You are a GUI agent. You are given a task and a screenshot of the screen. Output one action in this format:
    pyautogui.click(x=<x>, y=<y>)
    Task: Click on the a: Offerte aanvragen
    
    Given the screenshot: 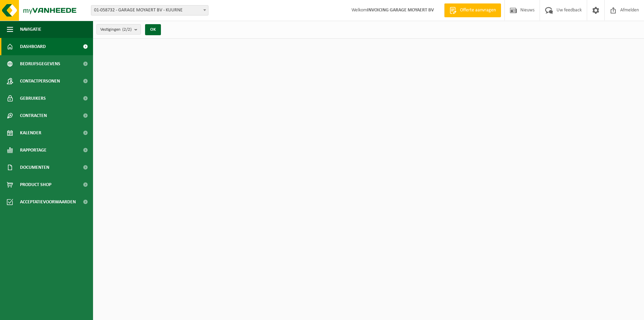 What is the action you would take?
    pyautogui.click(x=473, y=11)
    